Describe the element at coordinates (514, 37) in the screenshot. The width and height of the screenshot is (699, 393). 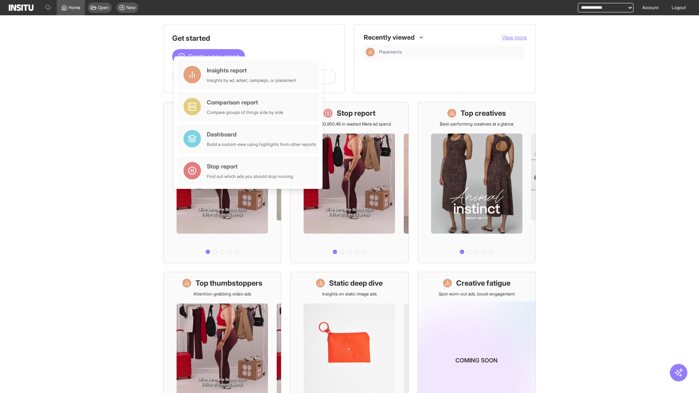
I see `button: View more` at that location.